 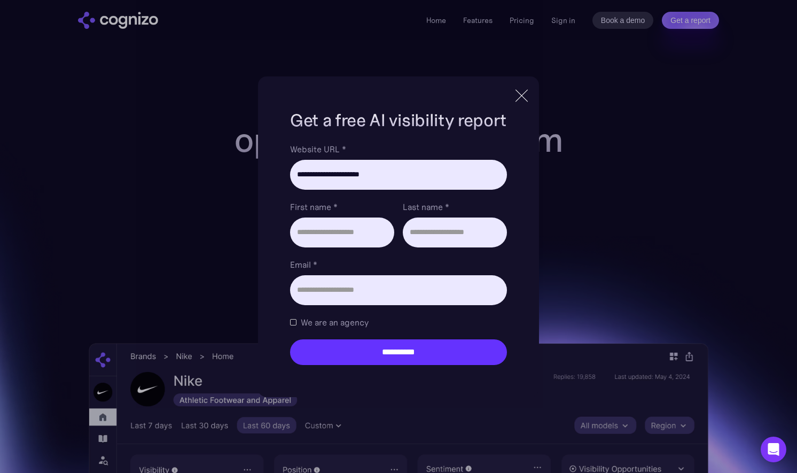 I want to click on label: Last name *, so click(x=455, y=207).